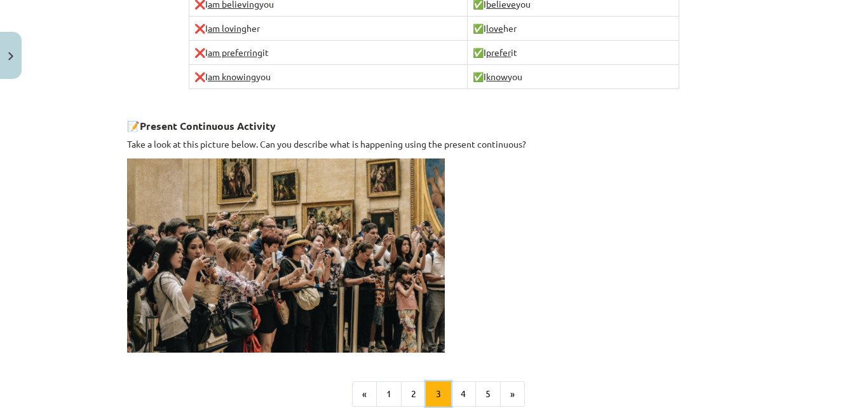 The width and height of the screenshot is (868, 408). What do you see at coordinates (389, 394) in the screenshot?
I see `button: 1` at bounding box center [389, 394].